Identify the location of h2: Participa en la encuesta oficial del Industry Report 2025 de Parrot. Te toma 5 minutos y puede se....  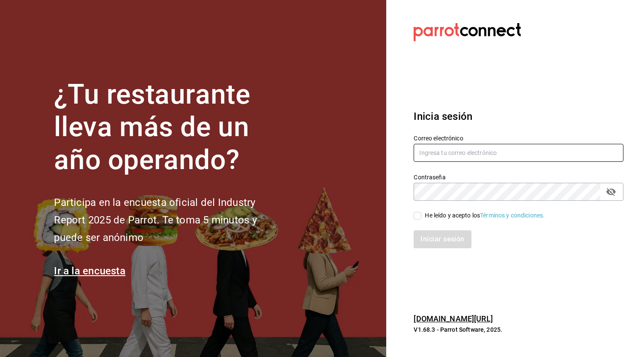
(170, 220).